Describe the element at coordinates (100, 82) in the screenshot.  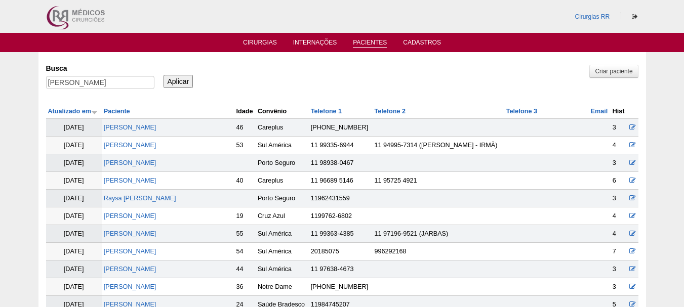
I see `input: Digite os termos que você deseja procurar.` at that location.